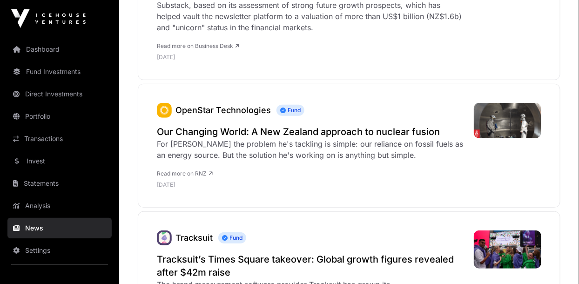  I want to click on a: Our Changing World: A New Zealand approach to nuclear fusion, so click(310, 132).